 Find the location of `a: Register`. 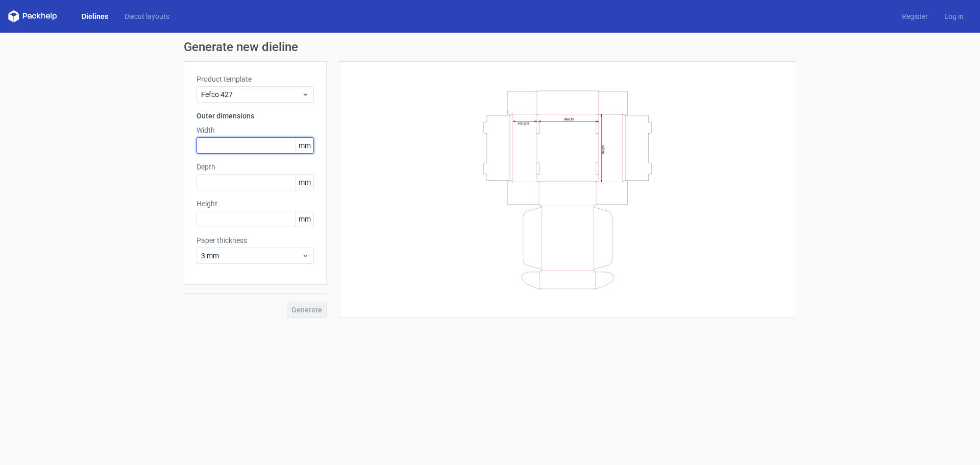

a: Register is located at coordinates (915, 16).